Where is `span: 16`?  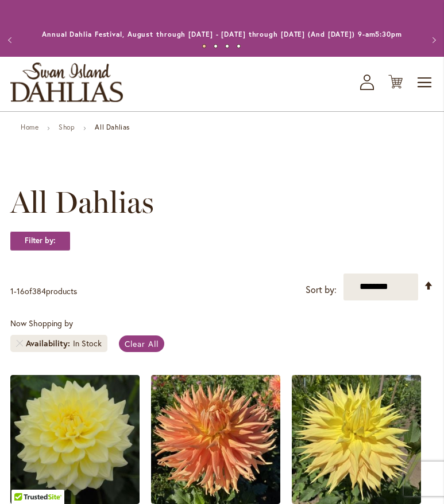
span: 16 is located at coordinates (20, 291).